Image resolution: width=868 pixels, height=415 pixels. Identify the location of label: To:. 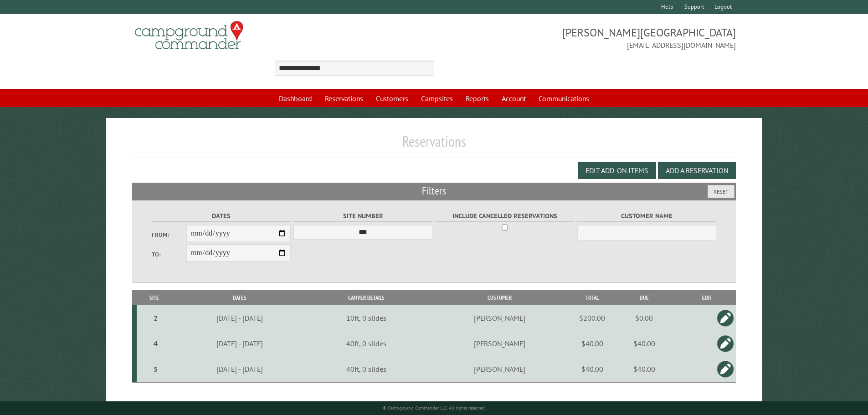
(169, 255).